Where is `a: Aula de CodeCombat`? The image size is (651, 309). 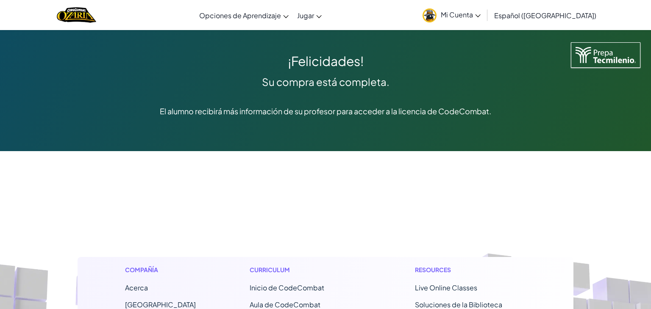
a: Aula de CodeCombat is located at coordinates (285, 305).